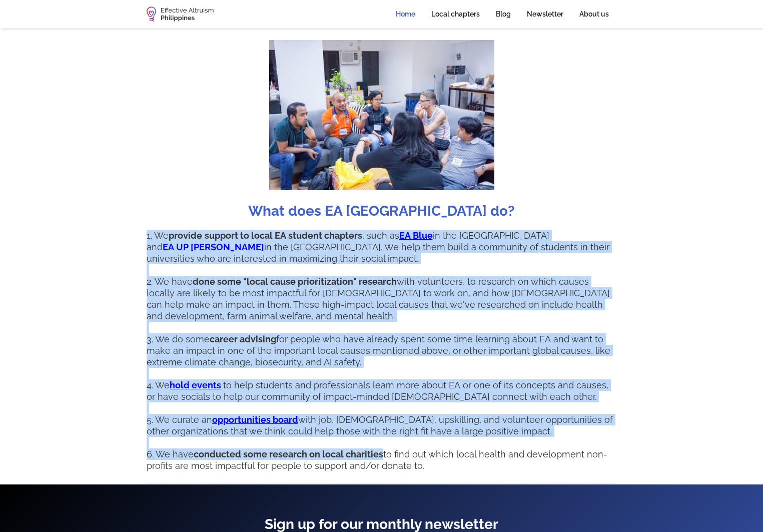 This screenshot has height=532, width=763. I want to click on strong: career advising, so click(242, 338).